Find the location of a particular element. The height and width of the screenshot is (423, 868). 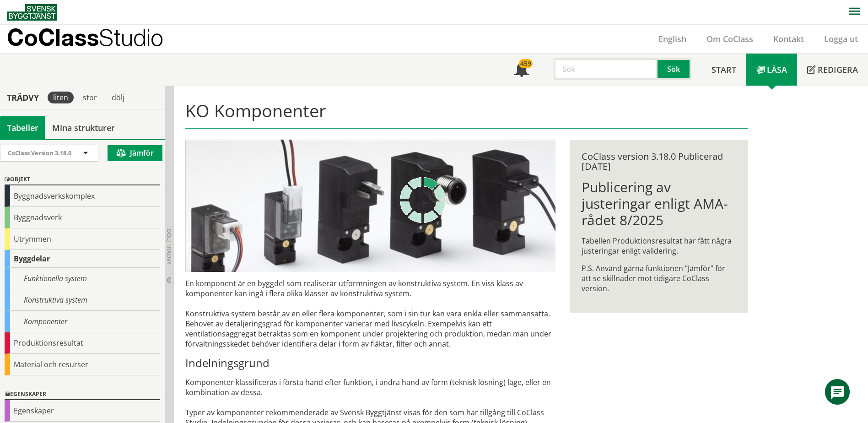

div: Utrymmen is located at coordinates (82, 239).